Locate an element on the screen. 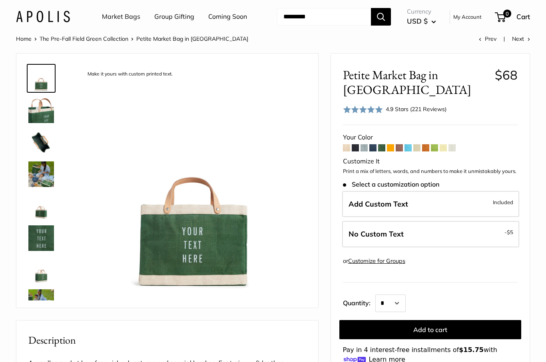 The height and width of the screenshot is (362, 546). p: Print a mix of letters, words, and numbers to make it unmistakably yours. is located at coordinates (430, 171).